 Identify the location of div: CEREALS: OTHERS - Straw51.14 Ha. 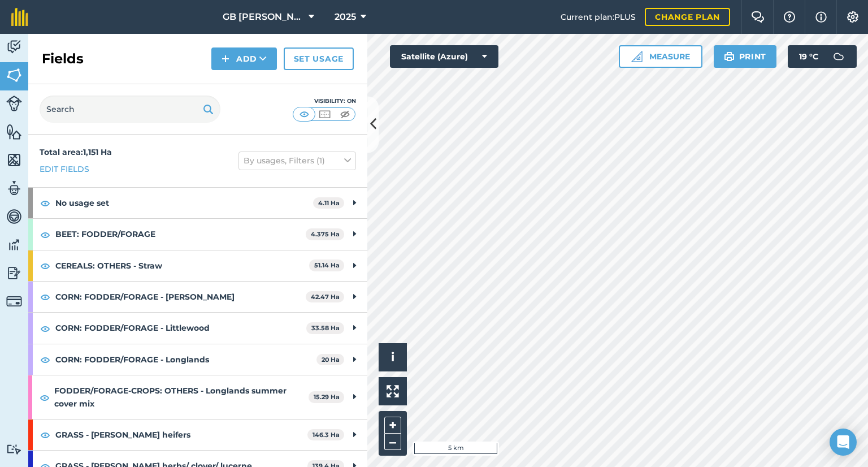
(198, 265).